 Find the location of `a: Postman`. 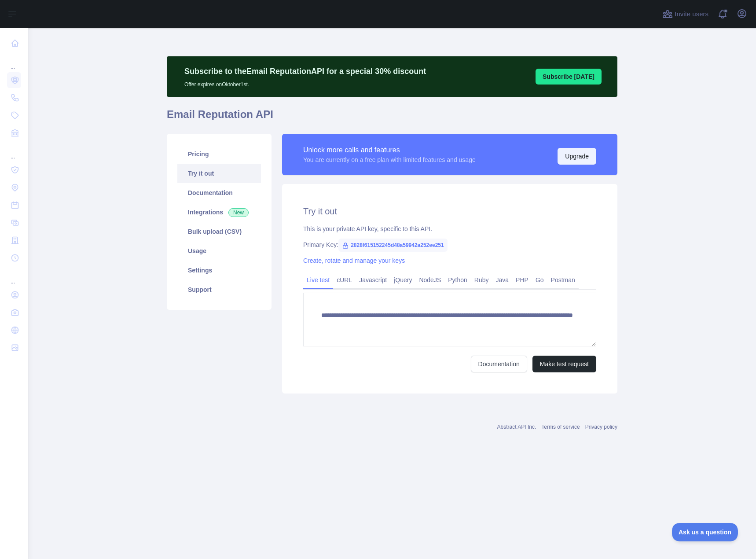

a: Postman is located at coordinates (562, 280).